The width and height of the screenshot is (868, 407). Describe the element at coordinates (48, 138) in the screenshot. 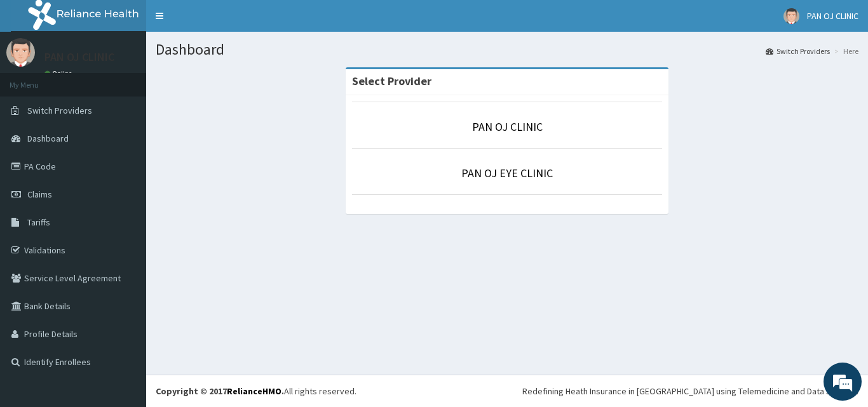

I see `span: Dashboard` at that location.